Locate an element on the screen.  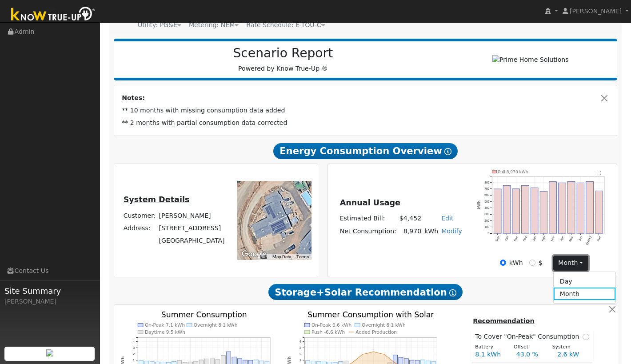
text: On-Peak 6.6 kWh is located at coordinates (331, 325).